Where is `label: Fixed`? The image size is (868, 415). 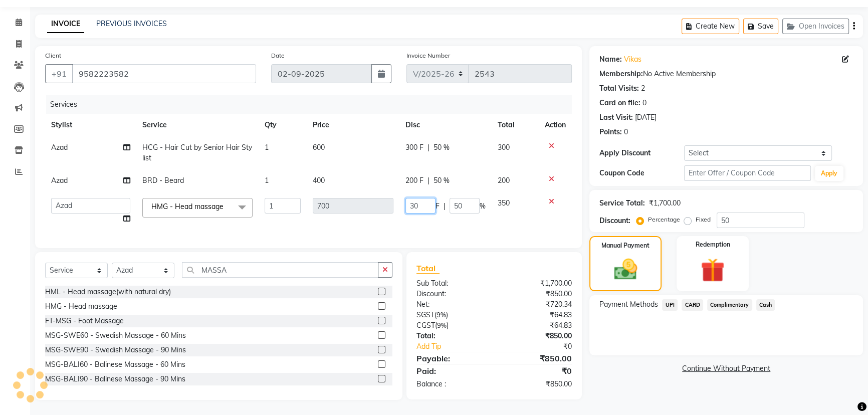
label: Fixed is located at coordinates (703, 220).